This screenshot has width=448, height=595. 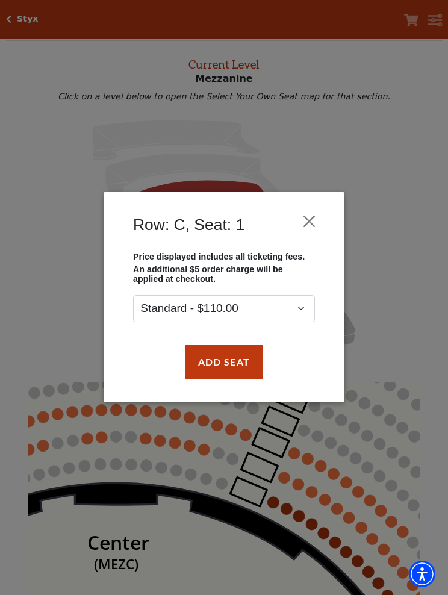 I want to click on p: An additional $5 order charge will be applied at checkout., so click(x=224, y=274).